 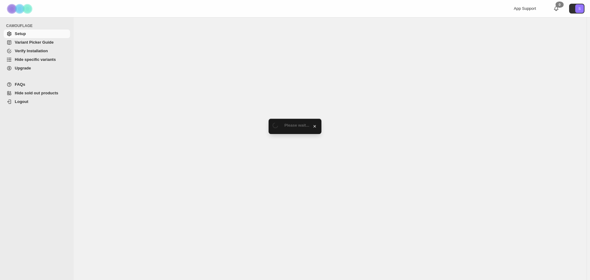 What do you see at coordinates (580, 9) in the screenshot?
I see `span: Avatar with initials S` at bounding box center [580, 9].